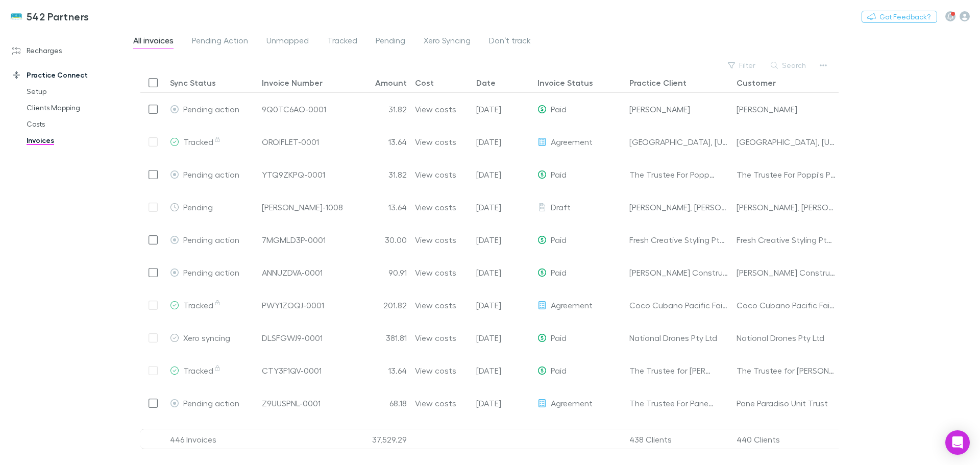  Describe the element at coordinates (786, 337) in the screenshot. I see `div: National Drones Pty Ltd` at that location.